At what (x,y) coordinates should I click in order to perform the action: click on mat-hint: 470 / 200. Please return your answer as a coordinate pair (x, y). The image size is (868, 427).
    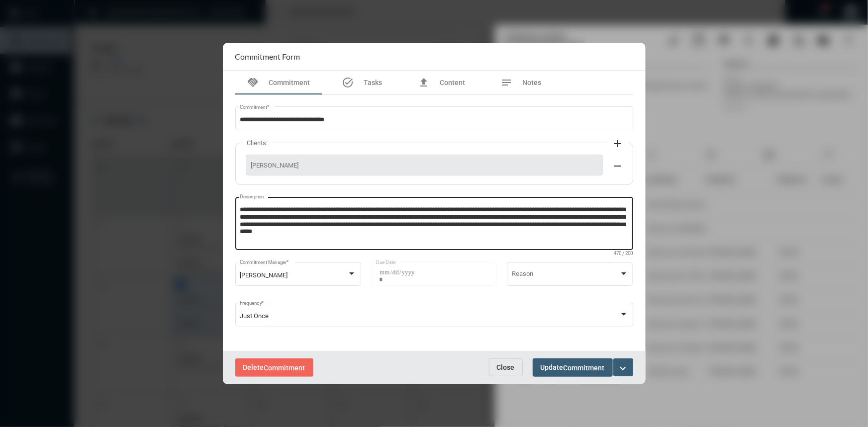
    Looking at the image, I should click on (624, 254).